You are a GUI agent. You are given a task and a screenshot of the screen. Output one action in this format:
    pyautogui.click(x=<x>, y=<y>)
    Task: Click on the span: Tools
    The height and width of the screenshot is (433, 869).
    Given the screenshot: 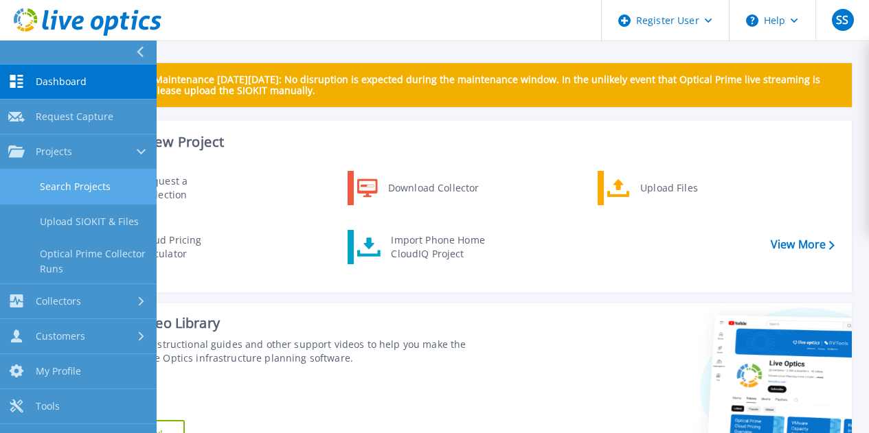 What is the action you would take?
    pyautogui.click(x=47, y=407)
    